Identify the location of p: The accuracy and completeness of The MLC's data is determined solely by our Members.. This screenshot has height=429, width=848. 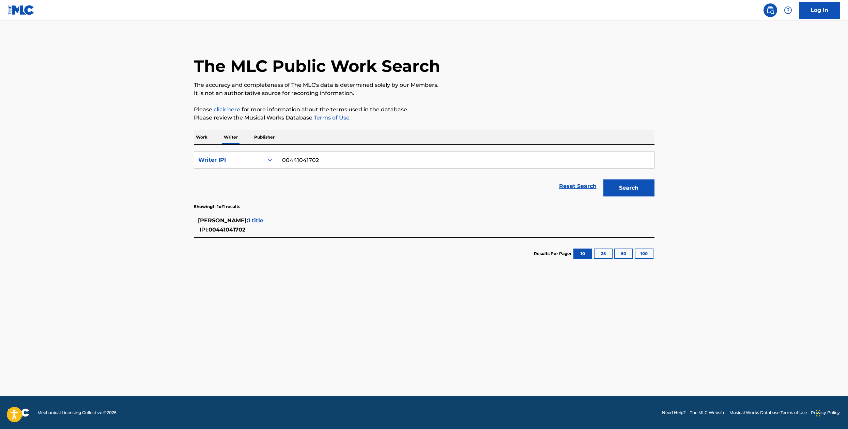
(424, 85).